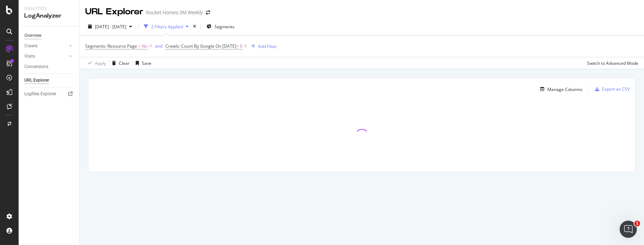 Image resolution: width=644 pixels, height=245 pixels. Describe the element at coordinates (33, 36) in the screenshot. I see `div: Overview` at that location.